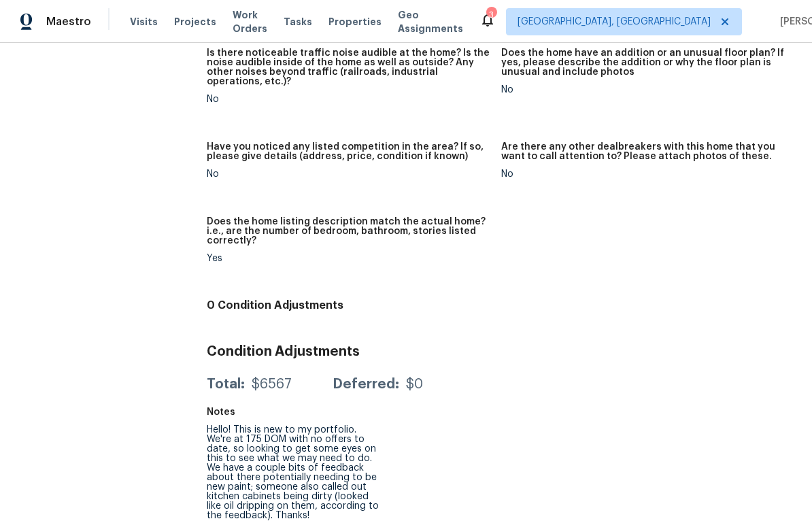 This screenshot has height=521, width=812. I want to click on h5: Notes, so click(221, 412).